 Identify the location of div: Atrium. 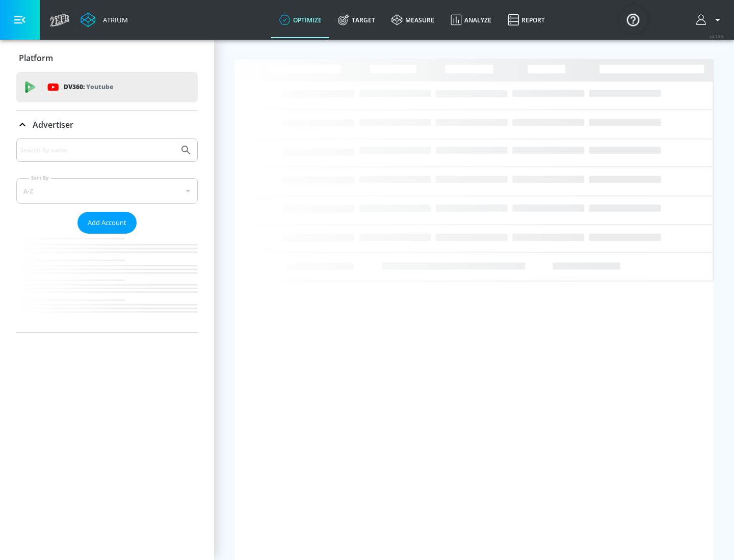
(113, 20).